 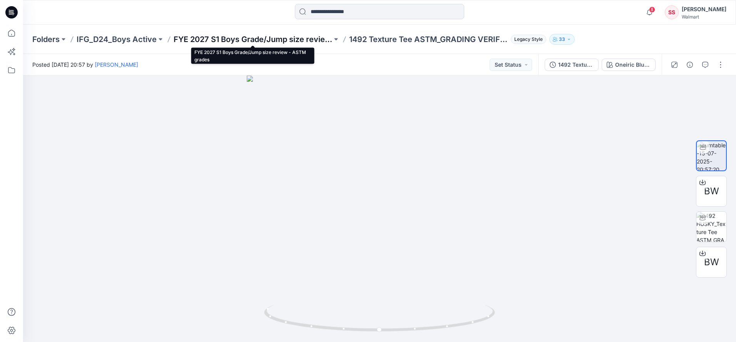 What do you see at coordinates (46, 39) in the screenshot?
I see `a: Folders` at bounding box center [46, 39].